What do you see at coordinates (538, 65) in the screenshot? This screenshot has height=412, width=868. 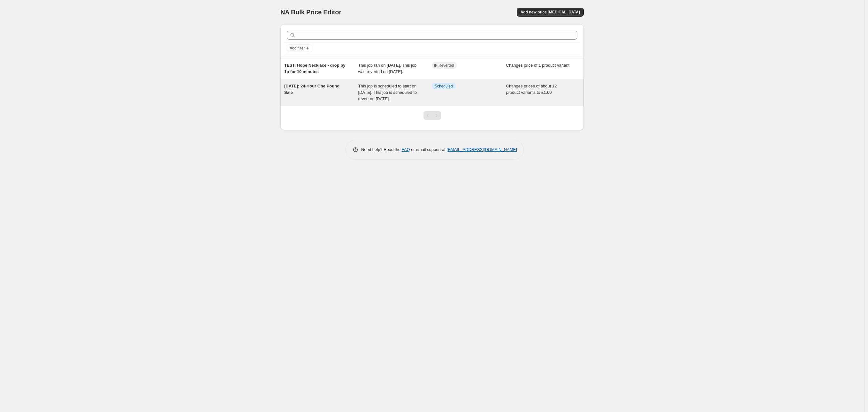 I see `span: Changes price of 1 product variant` at bounding box center [538, 65].